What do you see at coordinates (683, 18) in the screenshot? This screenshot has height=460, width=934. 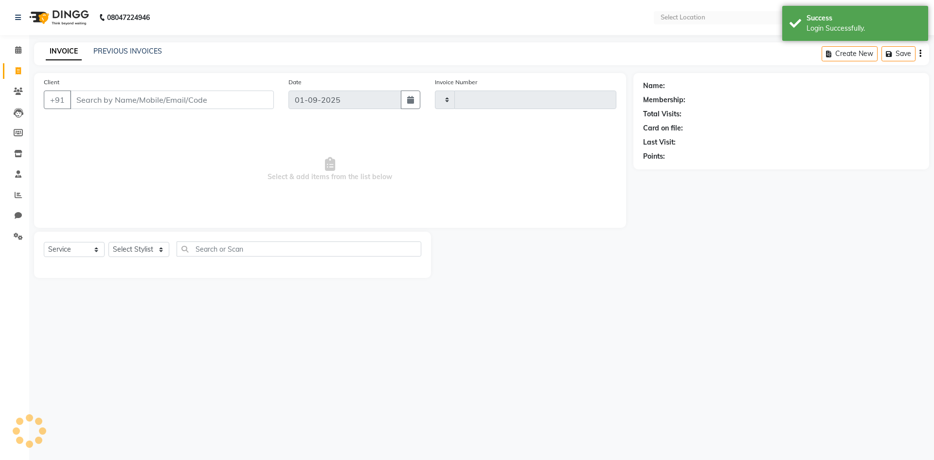 I see `div: Select Location` at bounding box center [683, 18].